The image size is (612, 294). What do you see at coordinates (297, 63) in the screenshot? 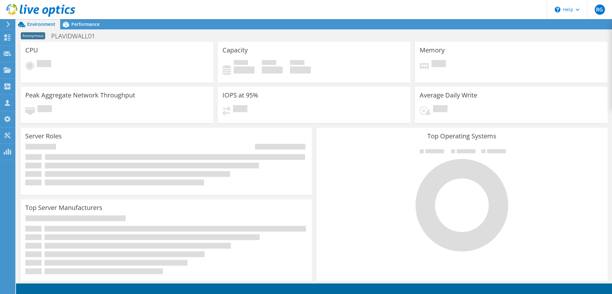
I see `span: Total` at bounding box center [297, 63].